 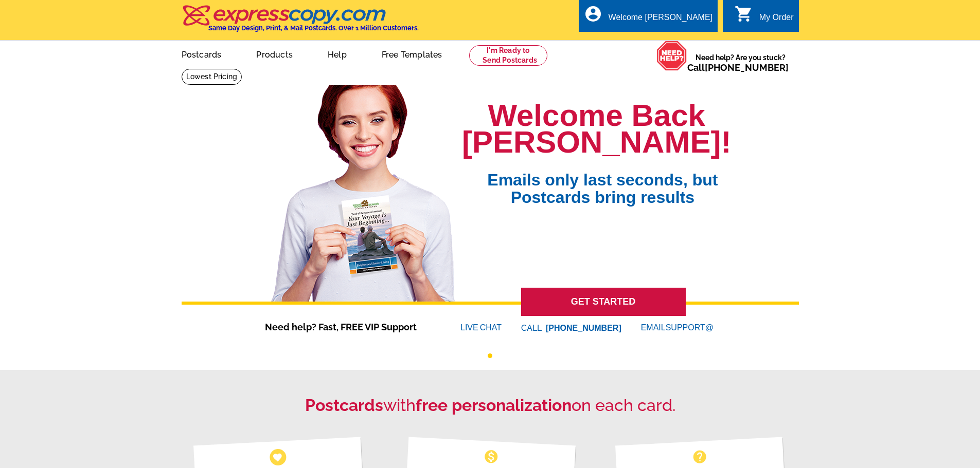 I want to click on a: Products, so click(x=274, y=54).